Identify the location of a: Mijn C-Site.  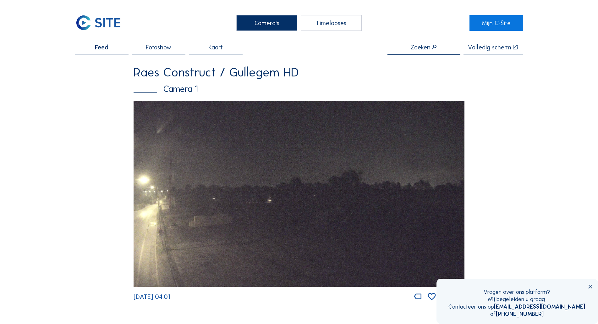
(496, 23).